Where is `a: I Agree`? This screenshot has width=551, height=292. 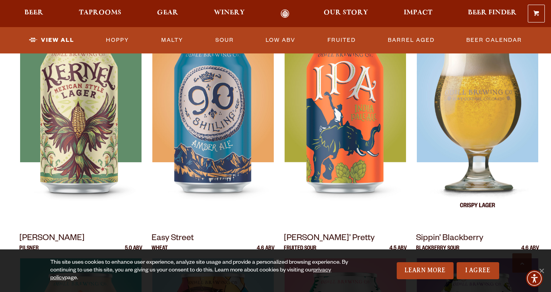
a: I Agree is located at coordinates (478, 270).